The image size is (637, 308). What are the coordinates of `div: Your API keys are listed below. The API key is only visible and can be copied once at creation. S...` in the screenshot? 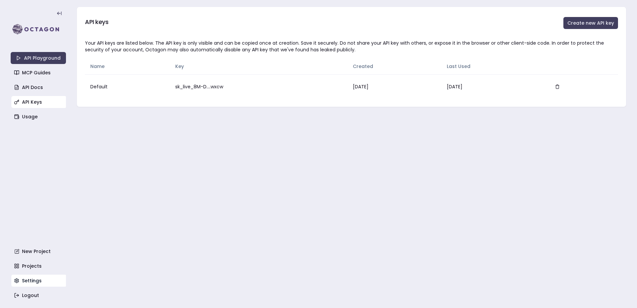 It's located at (351, 46).